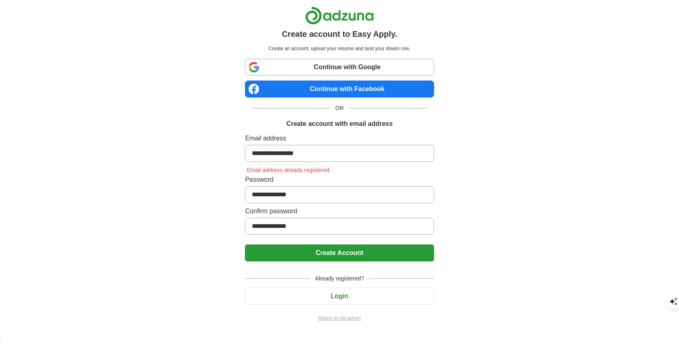  I want to click on label: Email address, so click(339, 138).